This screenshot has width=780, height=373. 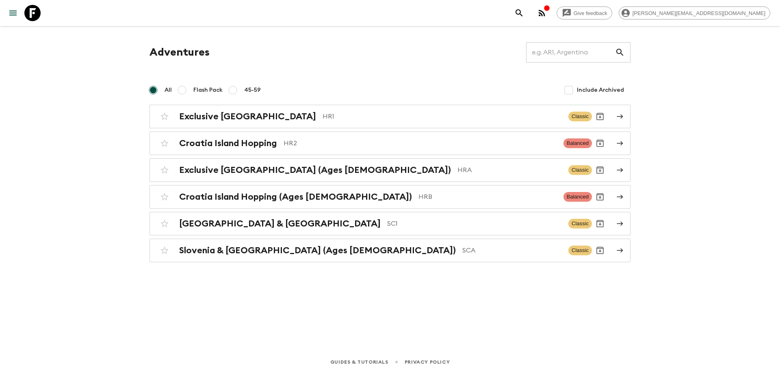 I want to click on p: HRB, so click(x=488, y=197).